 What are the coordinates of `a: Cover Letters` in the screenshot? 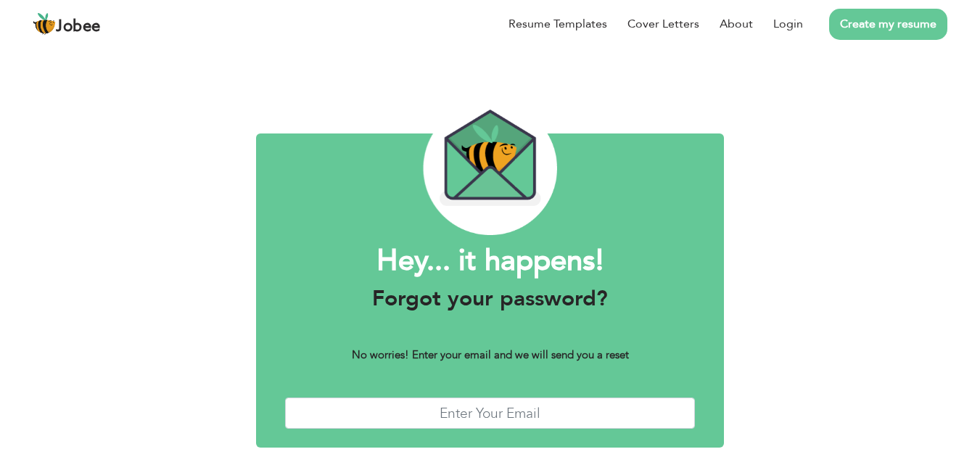 It's located at (663, 24).